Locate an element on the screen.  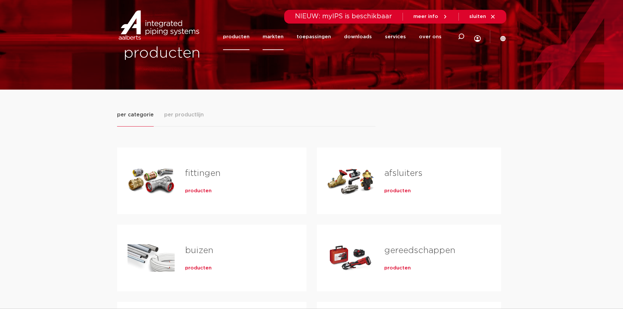
a: buizen is located at coordinates (199, 250).